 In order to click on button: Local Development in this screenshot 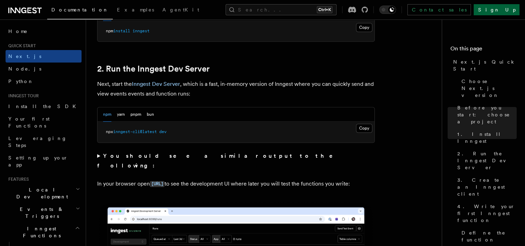, I will do `click(43, 193)`.